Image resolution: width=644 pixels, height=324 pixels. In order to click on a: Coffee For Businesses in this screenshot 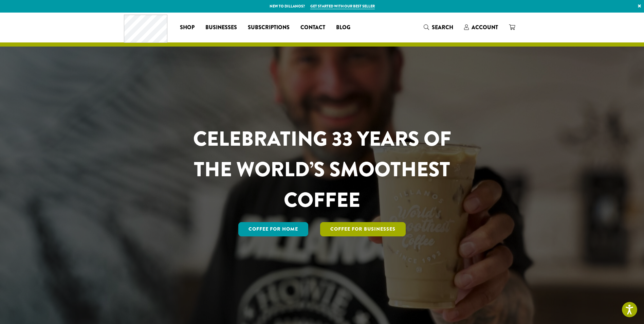, I will do `click(363, 229)`.